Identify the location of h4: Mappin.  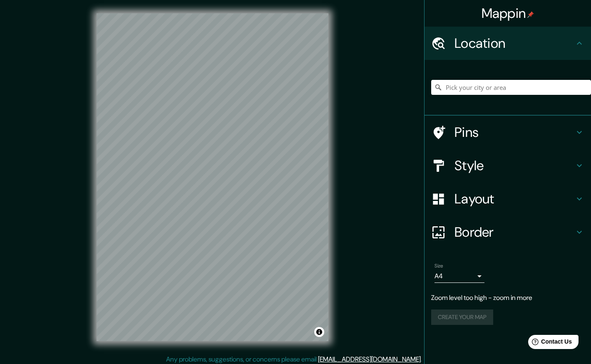
(508, 13).